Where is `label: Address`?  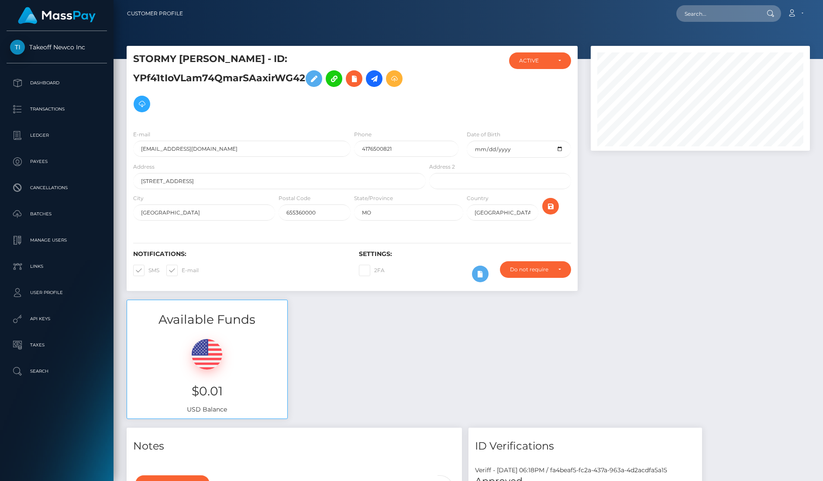 label: Address is located at coordinates (144, 167).